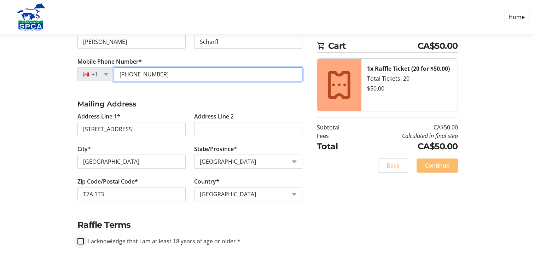 Image resolution: width=535 pixels, height=261 pixels. I want to click on a: Home, so click(516, 17).